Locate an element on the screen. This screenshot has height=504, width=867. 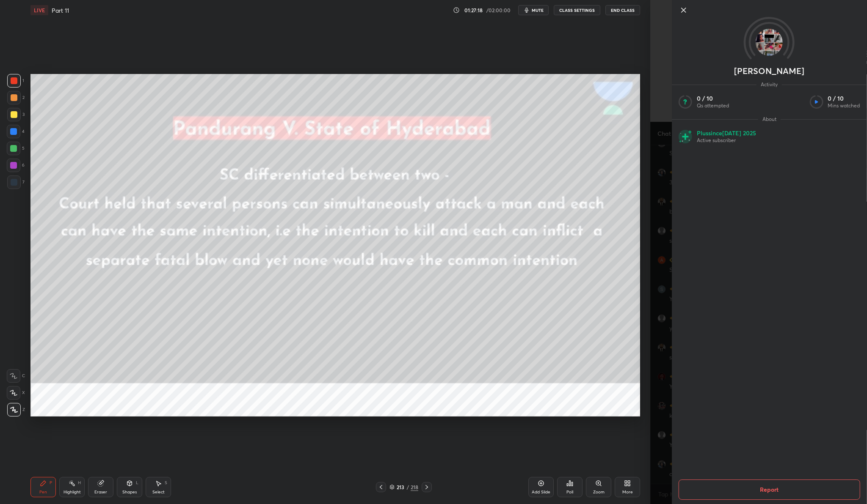
div: 3 is located at coordinates (16, 115).